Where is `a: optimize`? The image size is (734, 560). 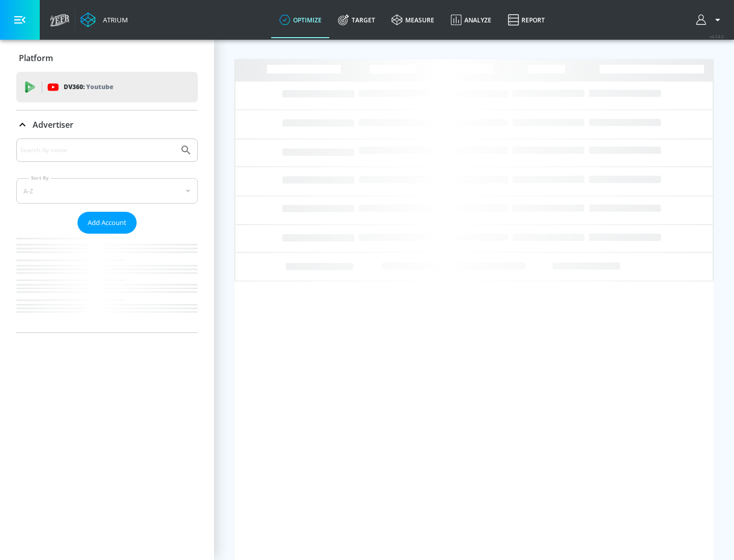 a: optimize is located at coordinates (300, 20).